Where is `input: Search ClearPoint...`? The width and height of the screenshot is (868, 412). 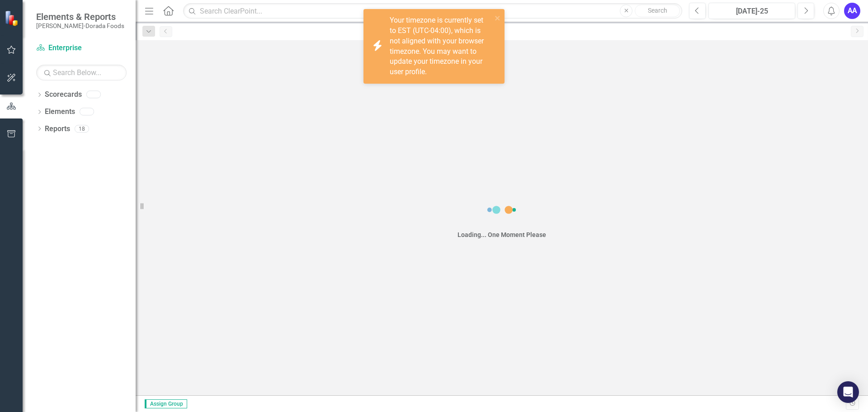 input: Search ClearPoint... is located at coordinates (433, 11).